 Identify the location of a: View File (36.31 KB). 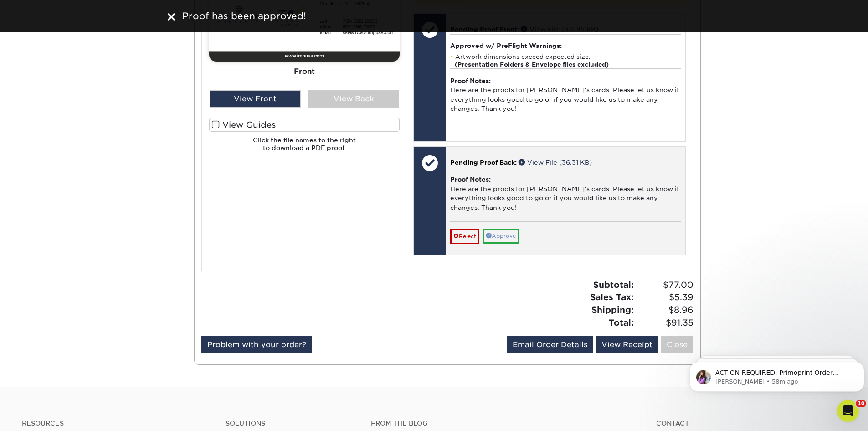
(556, 163).